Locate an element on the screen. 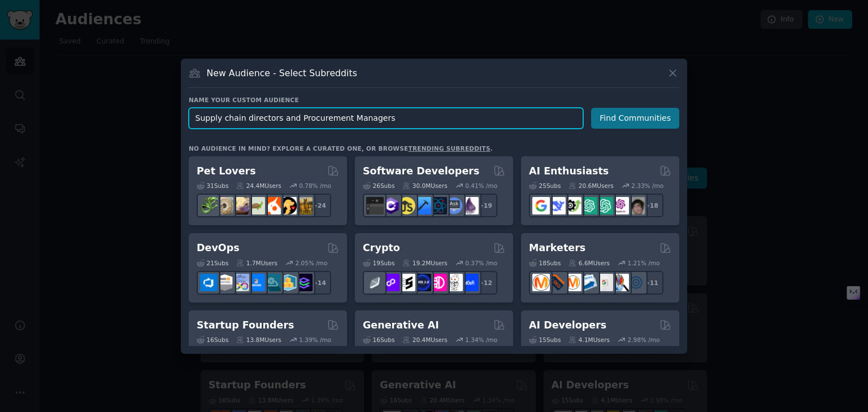 This screenshot has height=412, width=868. img: googleads is located at coordinates (604, 282).